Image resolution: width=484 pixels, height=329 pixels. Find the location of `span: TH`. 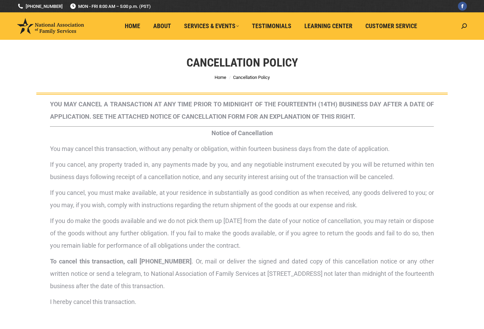

span: TH is located at coordinates (331, 104).